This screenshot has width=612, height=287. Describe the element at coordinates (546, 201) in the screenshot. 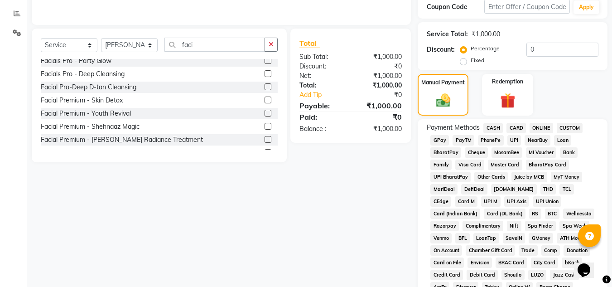

I see `span: UPI Union` at that location.